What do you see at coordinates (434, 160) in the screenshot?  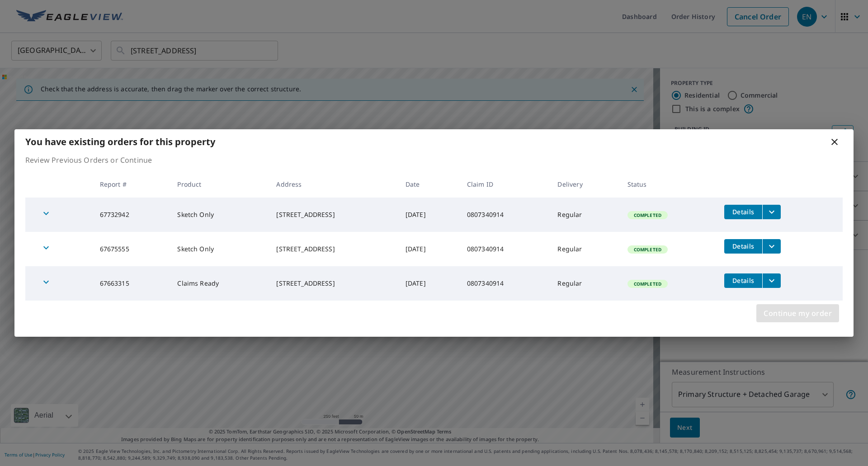 I see `p: Review Previous Orders or Continue` at bounding box center [434, 160].